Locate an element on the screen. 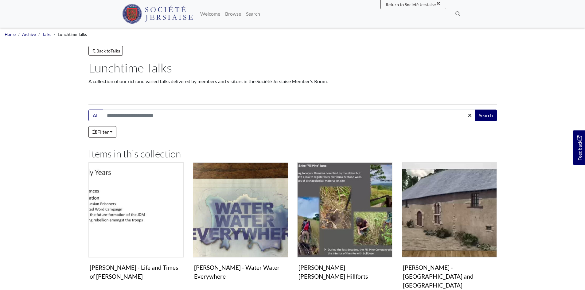 The image size is (585, 290). a: Browse is located at coordinates (233, 14).